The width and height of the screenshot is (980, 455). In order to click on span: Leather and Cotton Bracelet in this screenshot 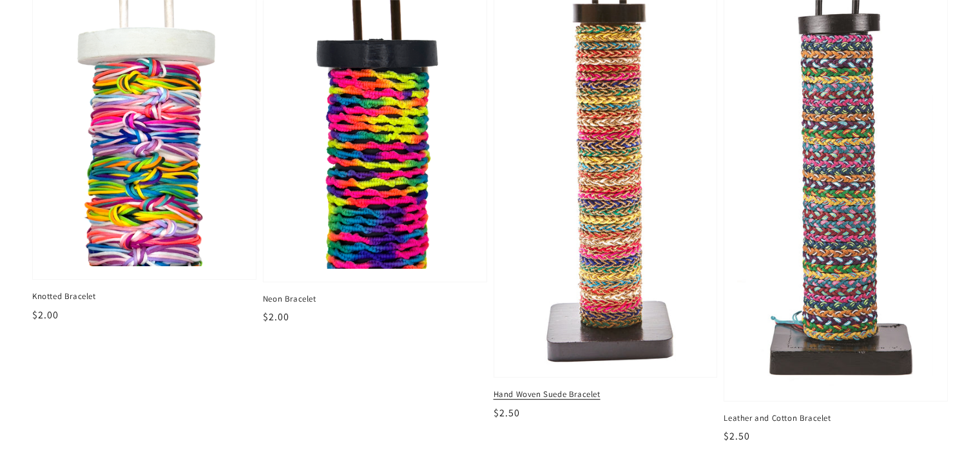, I will do `click(835, 418)`.